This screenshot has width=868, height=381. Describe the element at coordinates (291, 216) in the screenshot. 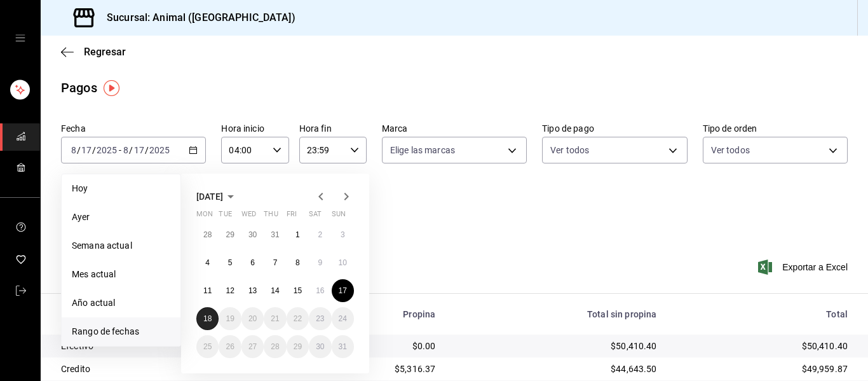

I see `abbr: Friday` at that location.